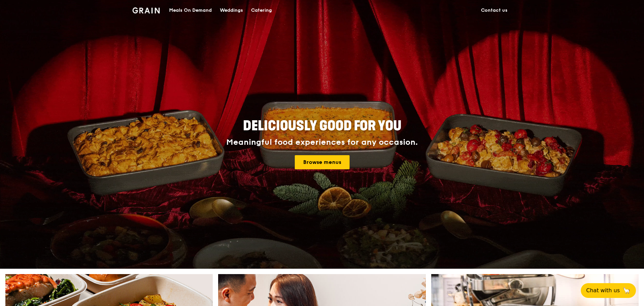  I want to click on img: Grain, so click(146, 11).